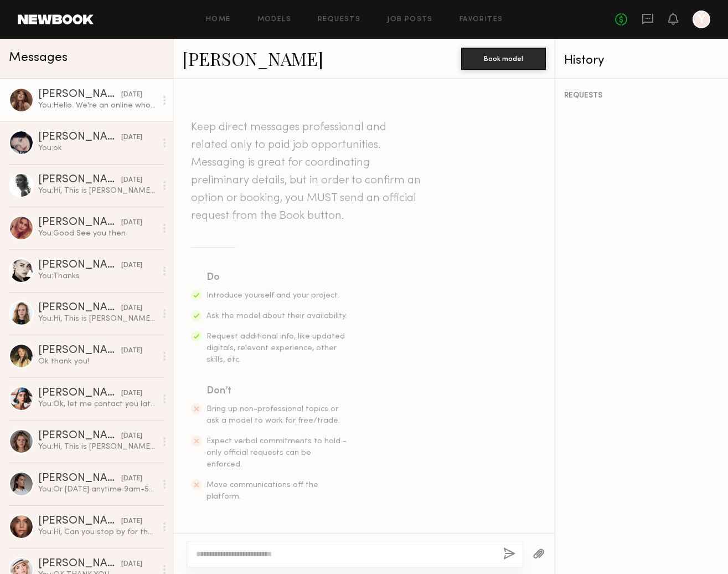 The height and width of the screenshot is (574, 728). What do you see at coordinates (701, 19) in the screenshot?
I see `a: Y` at bounding box center [701, 19].